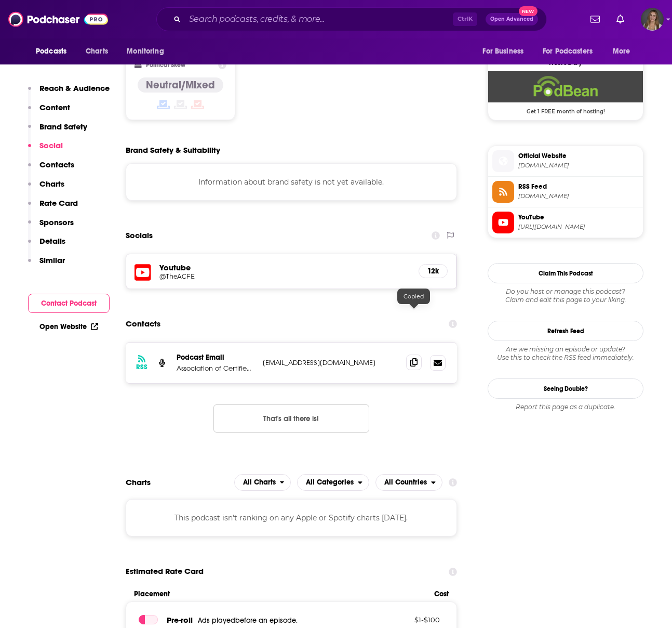  Describe the element at coordinates (58, 131) in the screenshot. I see `button: Brand Safety` at that location.